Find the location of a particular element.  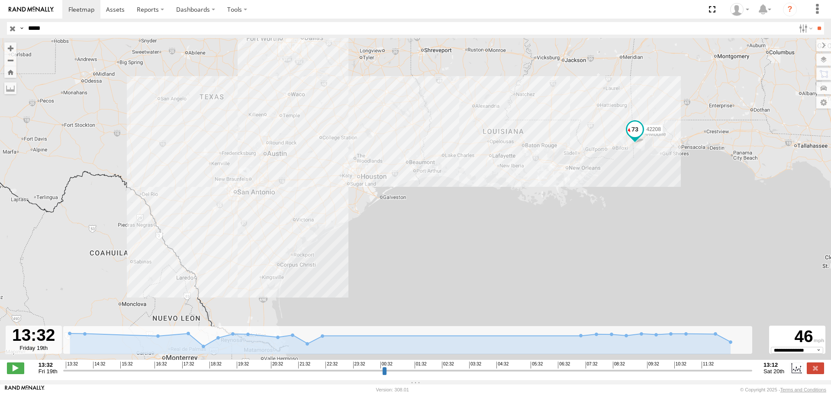

strong: 13:12 is located at coordinates (774, 365).